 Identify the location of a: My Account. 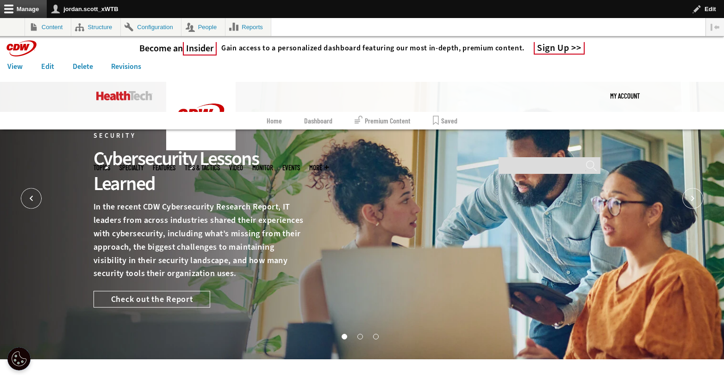
(625, 96).